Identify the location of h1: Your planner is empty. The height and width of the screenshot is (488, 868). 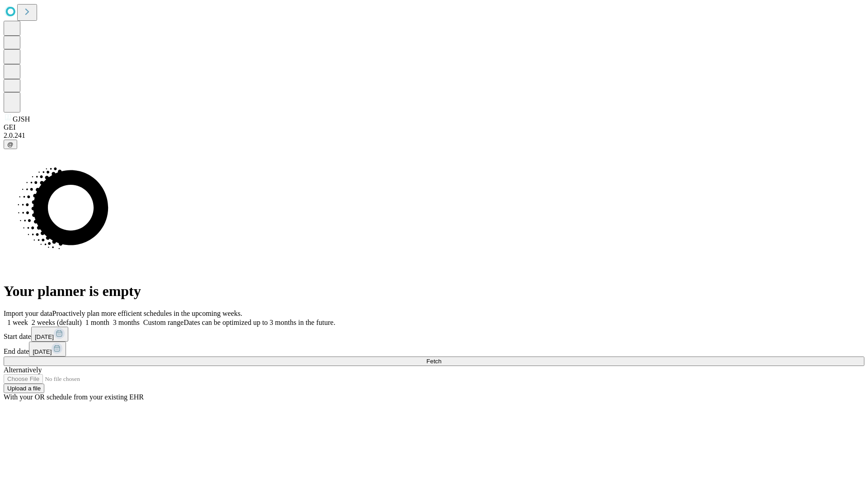
(434, 291).